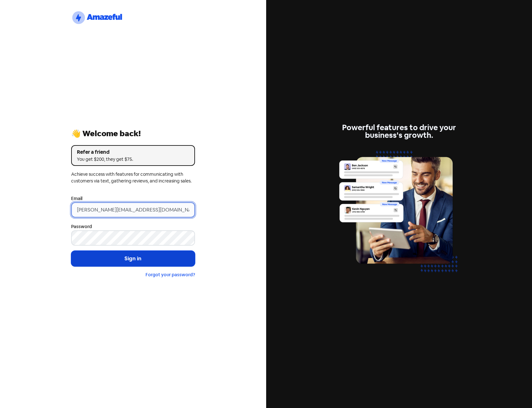 The height and width of the screenshot is (408, 532). What do you see at coordinates (133, 152) in the screenshot?
I see `div: Refer a friend` at bounding box center [133, 152].